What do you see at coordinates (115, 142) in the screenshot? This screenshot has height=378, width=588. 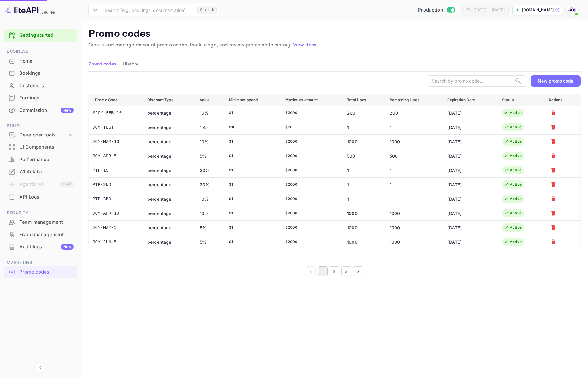 I see `td: JOY-MAR-10` at bounding box center [115, 142].